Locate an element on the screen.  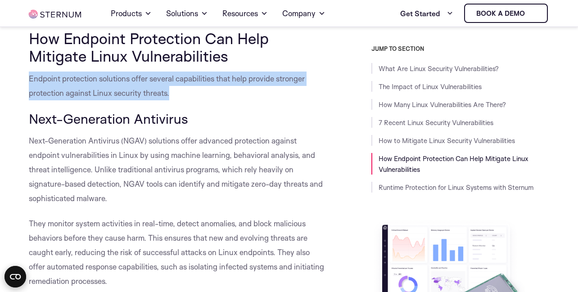
button: Open CMP widget is located at coordinates (15, 277).